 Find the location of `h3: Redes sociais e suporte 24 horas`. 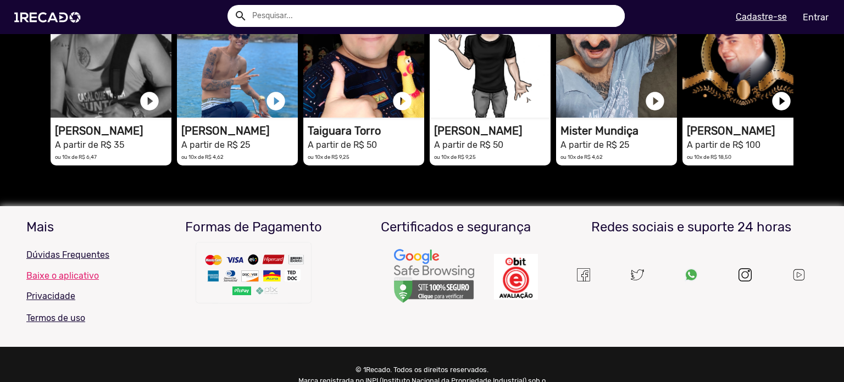

h3: Redes sociais e suporte 24 horas is located at coordinates (691, 227).